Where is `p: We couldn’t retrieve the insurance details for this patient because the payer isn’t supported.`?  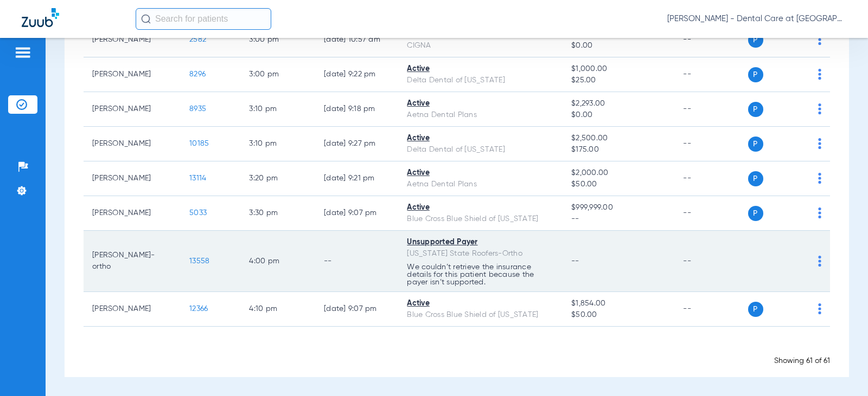
p: We couldn’t retrieve the insurance details for this patient because the payer isn’t supported. is located at coordinates (480, 275).